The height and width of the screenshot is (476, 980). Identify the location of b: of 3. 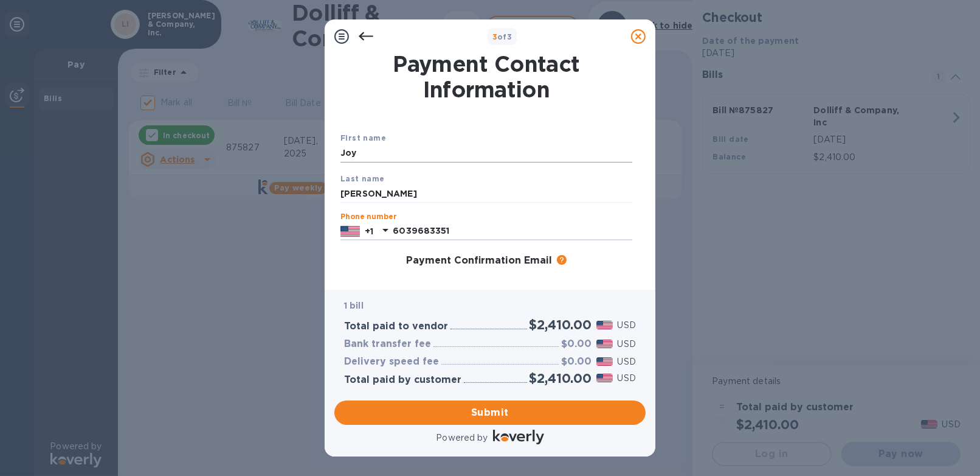
(502, 36).